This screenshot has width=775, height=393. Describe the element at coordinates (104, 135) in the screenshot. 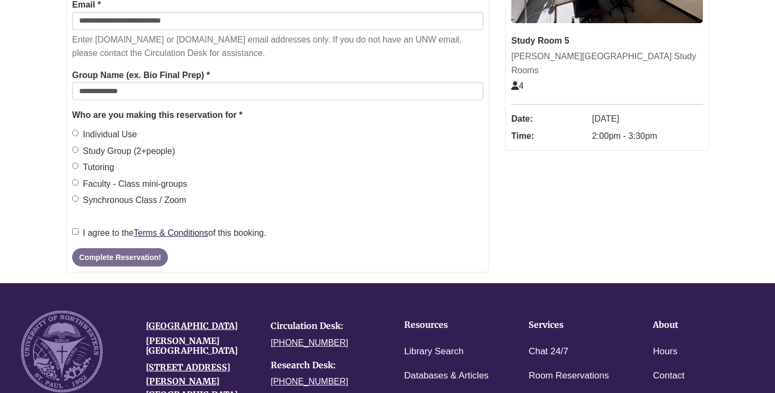

I see `label: Individual Use` at that location.